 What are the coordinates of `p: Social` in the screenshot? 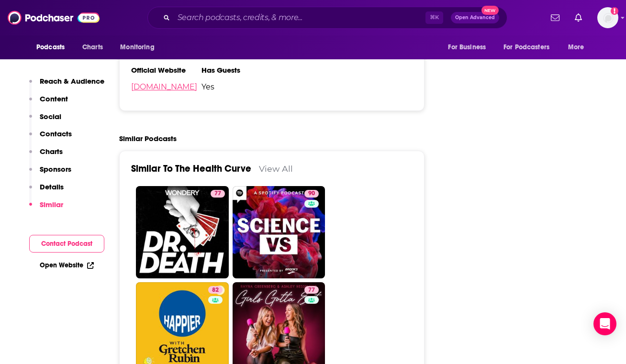 It's located at (50, 116).